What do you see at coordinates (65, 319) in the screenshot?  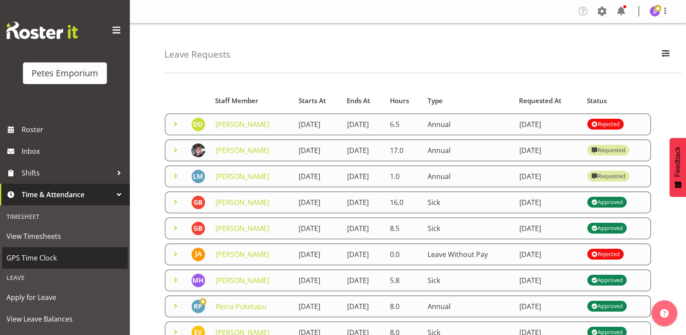 I see `span: View Leave Balances` at bounding box center [65, 319].